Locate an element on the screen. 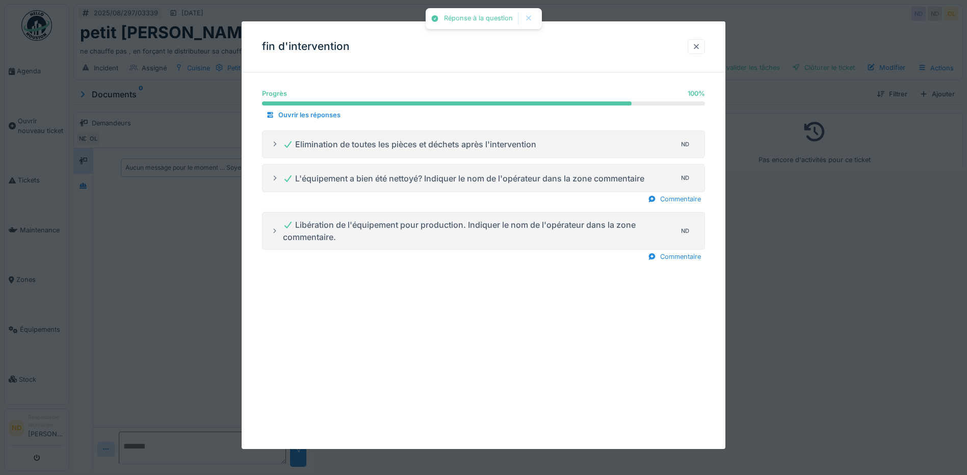 The width and height of the screenshot is (967, 475). progress: 100 % is located at coordinates (483, 104).